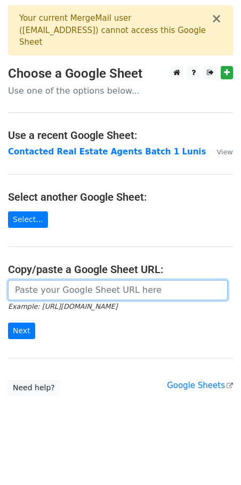 The width and height of the screenshot is (241, 485). What do you see at coordinates (214, 459) in the screenshot?
I see `div: Chat-Widget` at bounding box center [214, 459].